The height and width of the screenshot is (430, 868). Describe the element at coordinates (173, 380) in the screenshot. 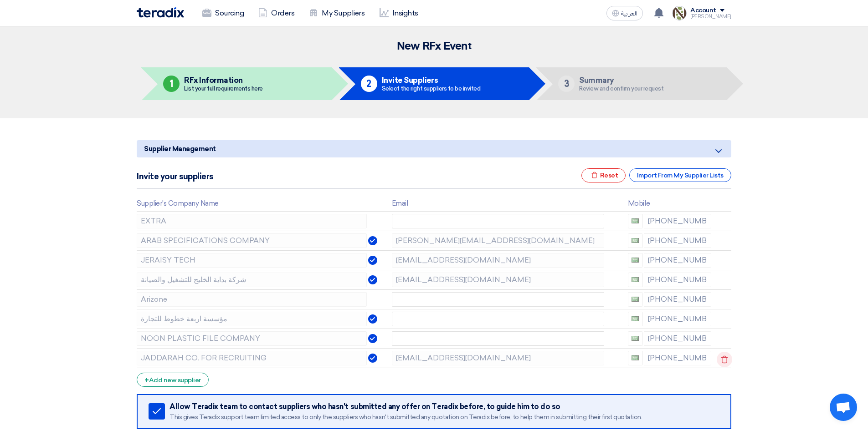

I see `div: Add new supplier` at that location.